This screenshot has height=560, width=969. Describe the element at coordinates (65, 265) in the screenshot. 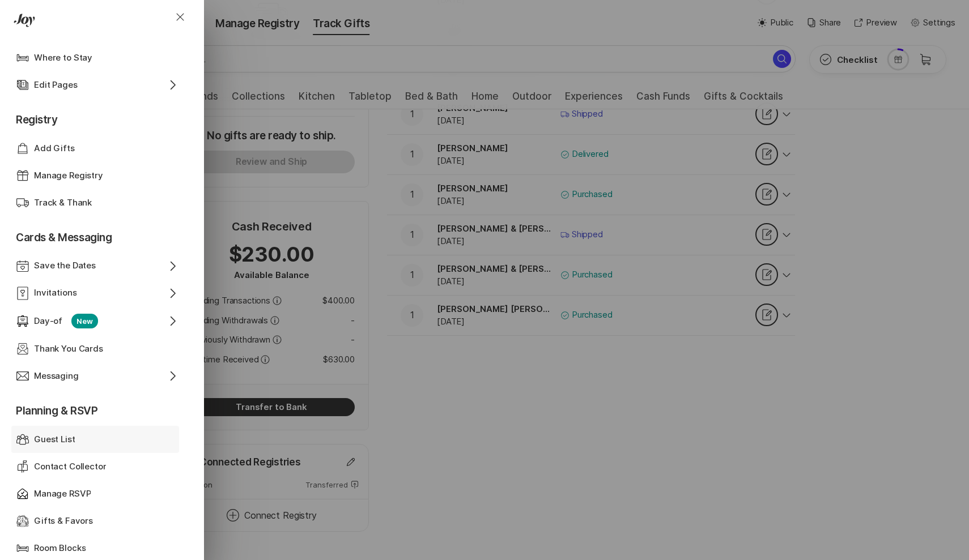

I see `p: Save the Dates` at that location.